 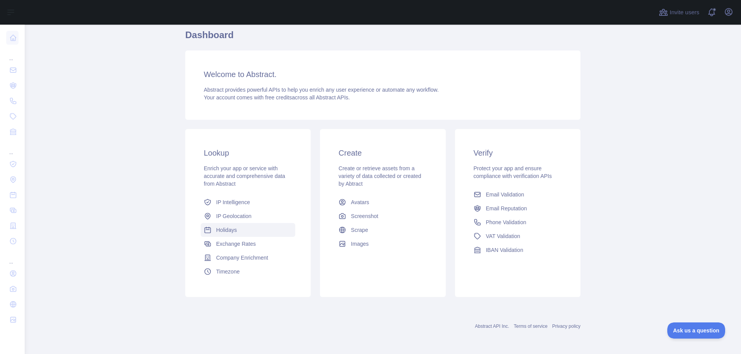 What do you see at coordinates (248, 202) in the screenshot?
I see `a: IP Intelligence` at bounding box center [248, 202].